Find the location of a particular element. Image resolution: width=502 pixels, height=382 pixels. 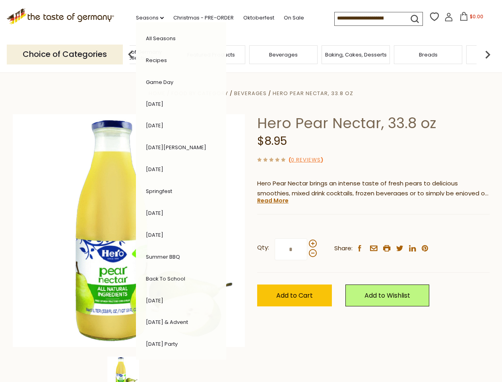

a: Seasons is located at coordinates (150, 18).